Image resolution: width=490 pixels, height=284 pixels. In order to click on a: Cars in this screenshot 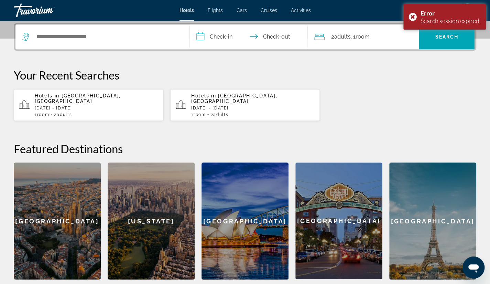, I will do `click(242, 10)`.